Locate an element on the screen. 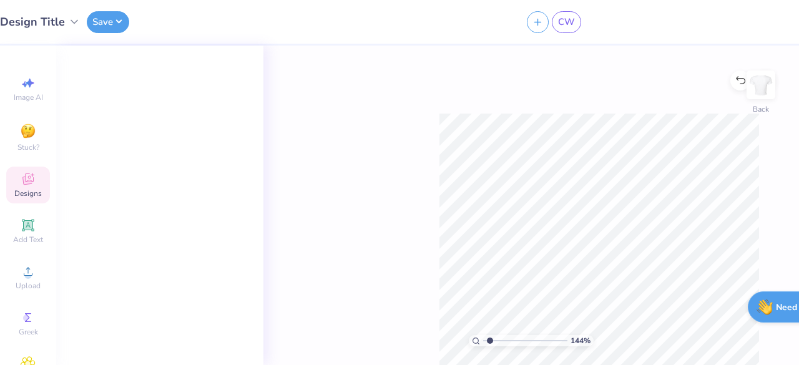  span: Add Text is located at coordinates (28, 240).